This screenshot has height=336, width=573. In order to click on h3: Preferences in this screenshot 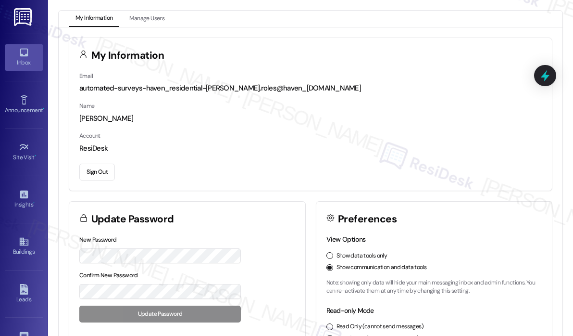, I will do `click(367, 219)`.